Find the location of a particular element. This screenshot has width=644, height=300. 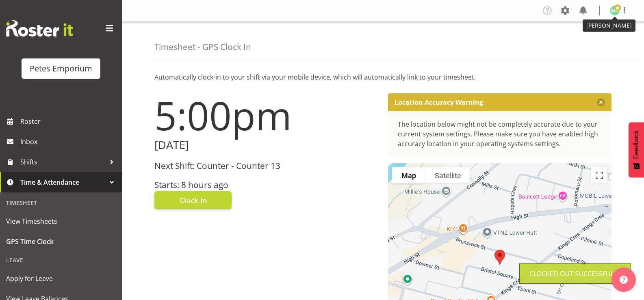

button: Close message is located at coordinates (601, 102).